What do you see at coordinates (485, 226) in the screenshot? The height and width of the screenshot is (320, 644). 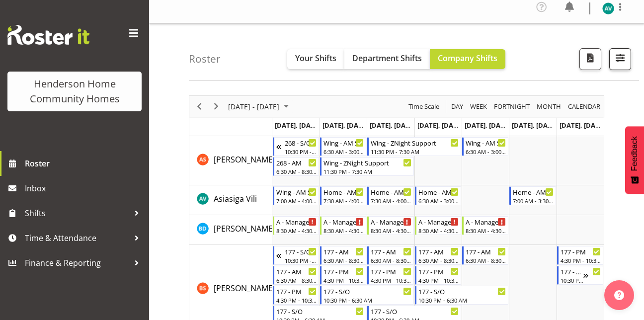 I see `div: Barbara Dunlop"s event - A - Manager Begin From Friday, October 10, 2025 at 8:30:00 AM GMT+13:00 ...` at bounding box center [485, 226].